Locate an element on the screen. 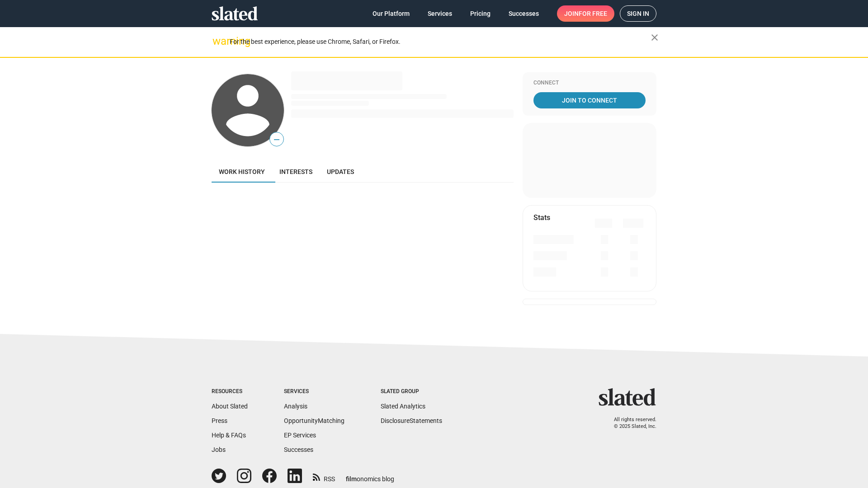  span: for free is located at coordinates (593, 14).